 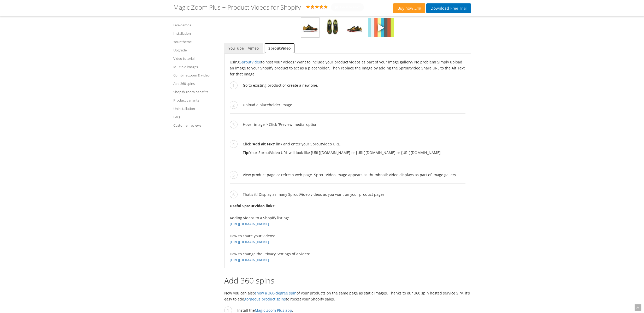 I want to click on strong: Useful SproutVideo links:, so click(x=252, y=205).